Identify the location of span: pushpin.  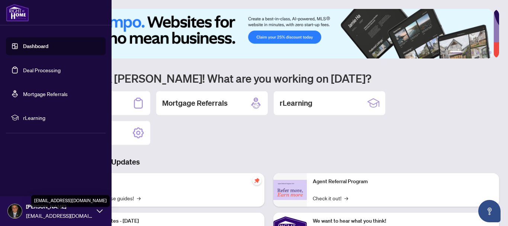
(257, 180).